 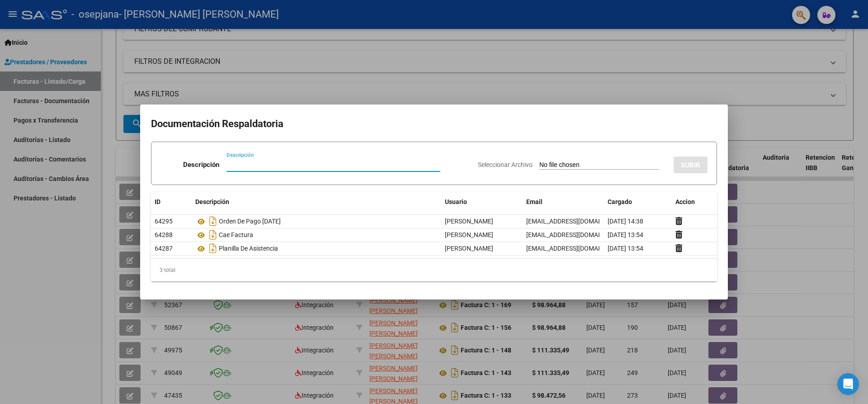 I want to click on span: Email, so click(x=534, y=202).